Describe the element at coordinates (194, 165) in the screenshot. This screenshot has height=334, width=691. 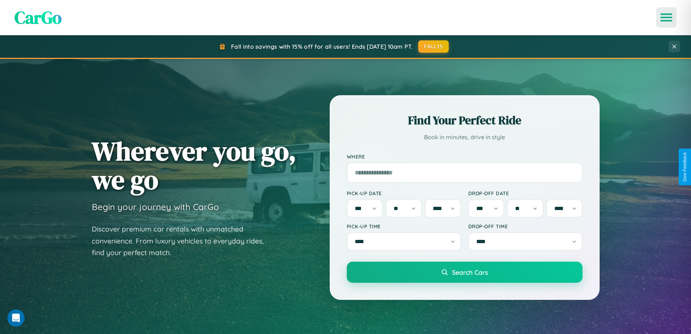
I see `h1: Wherever you go, we go` at that location.